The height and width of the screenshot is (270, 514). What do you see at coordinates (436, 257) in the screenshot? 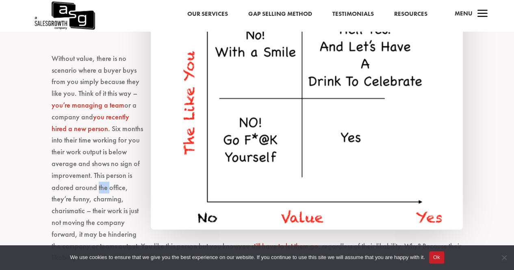
I see `button: Ok` at bounding box center [436, 257].